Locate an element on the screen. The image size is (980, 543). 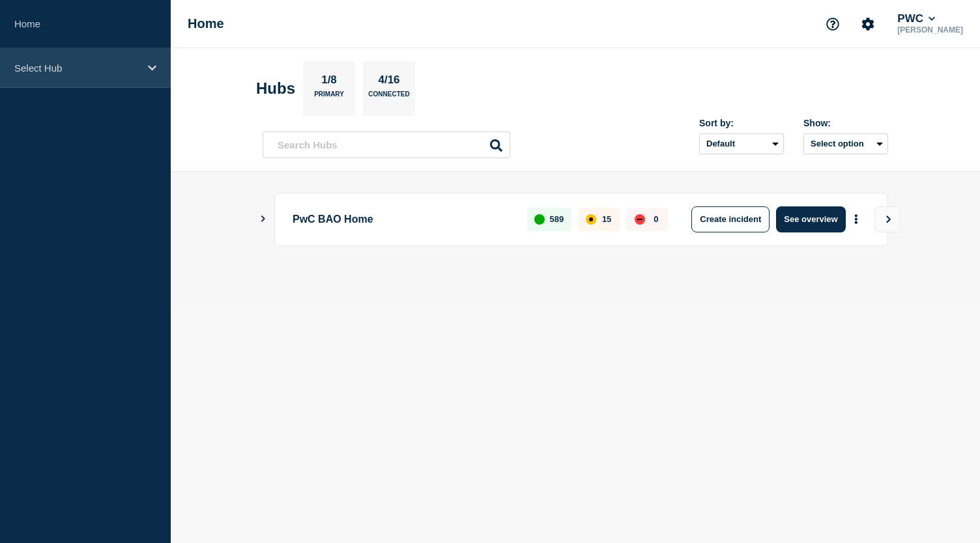
p: PwC BAO Home is located at coordinates (402, 220).